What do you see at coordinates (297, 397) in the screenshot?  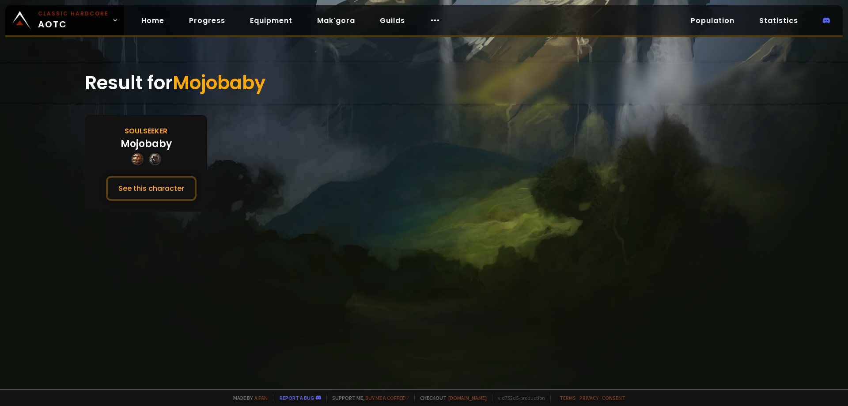 I see `a: Report a bug` at bounding box center [297, 397].